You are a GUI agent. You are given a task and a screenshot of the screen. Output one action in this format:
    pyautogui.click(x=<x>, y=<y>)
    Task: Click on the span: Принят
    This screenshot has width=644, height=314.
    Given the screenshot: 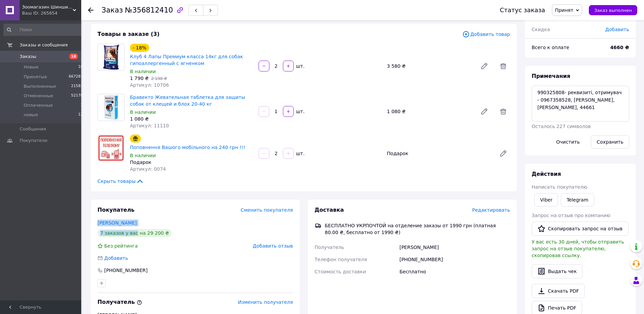 What is the action you would take?
    pyautogui.click(x=564, y=10)
    